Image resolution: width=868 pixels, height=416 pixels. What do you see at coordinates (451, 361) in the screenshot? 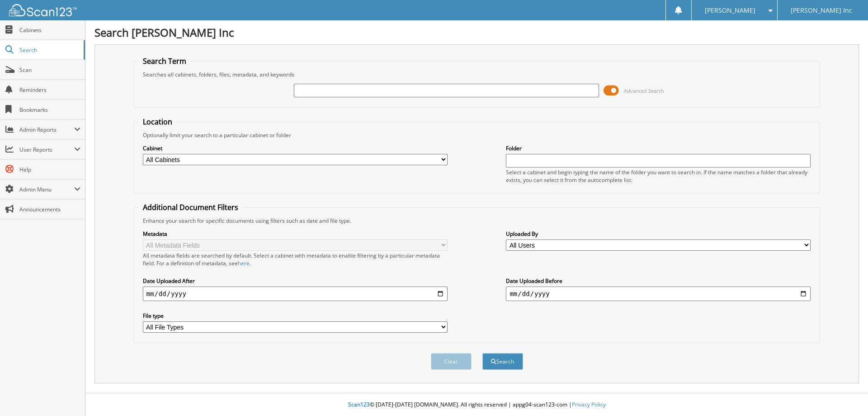
I see `button: Clear` at bounding box center [451, 361].